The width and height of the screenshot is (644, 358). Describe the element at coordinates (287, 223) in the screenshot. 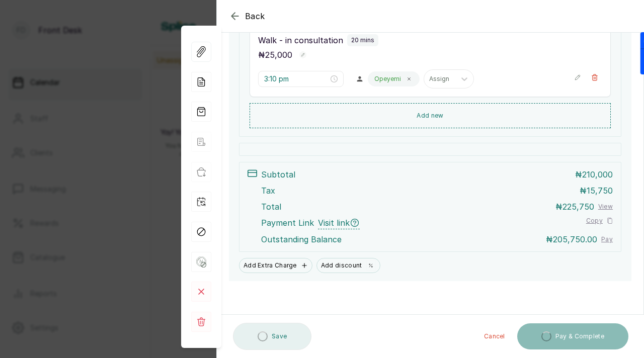

I see `span: Payment Link` at that location.